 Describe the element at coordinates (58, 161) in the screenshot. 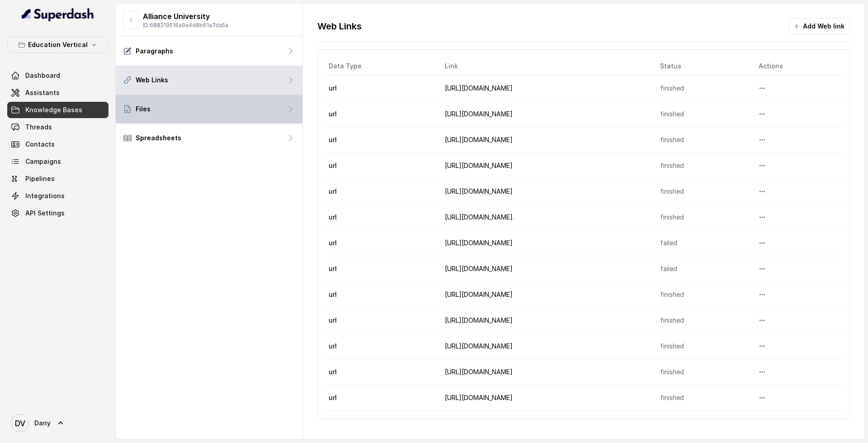

I see `a: Campaigns` at that location.